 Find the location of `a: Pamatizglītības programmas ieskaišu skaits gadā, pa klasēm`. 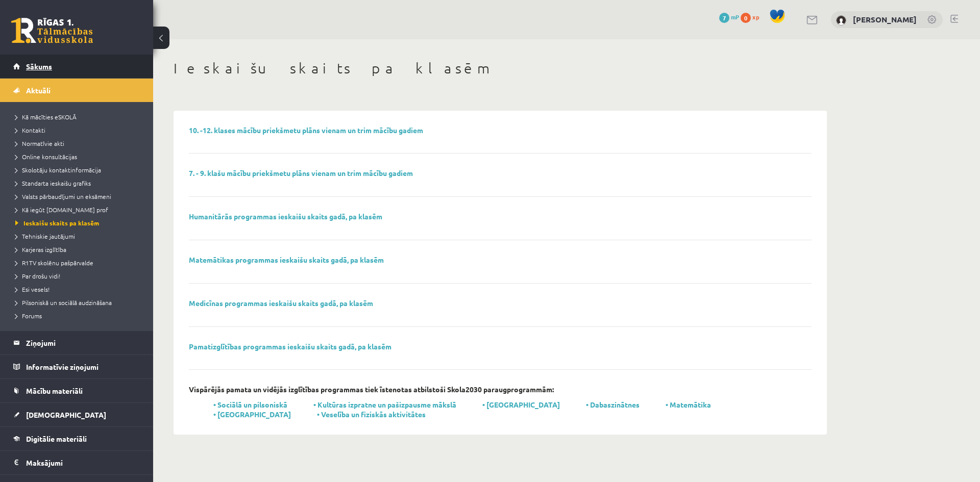

a: Pamatizglītības programmas ieskaišu skaits gadā, pa klasēm is located at coordinates (290, 346).